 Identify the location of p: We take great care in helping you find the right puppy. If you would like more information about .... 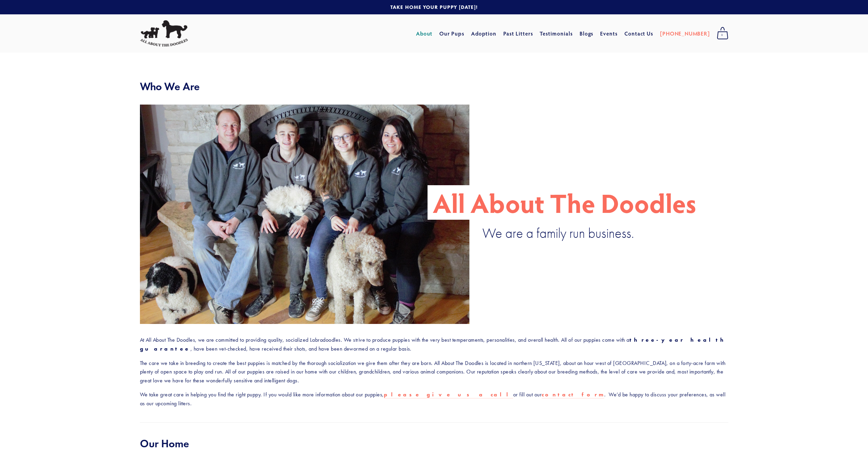
(434, 399).